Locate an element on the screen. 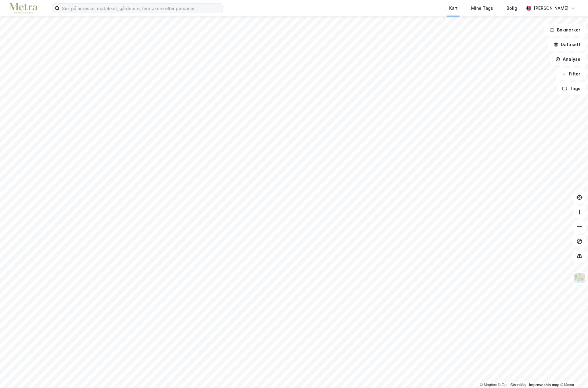  div: Bolig is located at coordinates (511, 8).